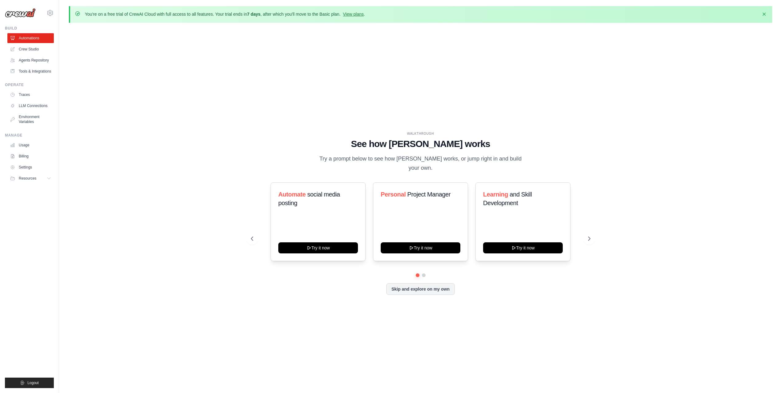  What do you see at coordinates (508, 199) in the screenshot?
I see `span: and Skill Development` at bounding box center [508, 199].